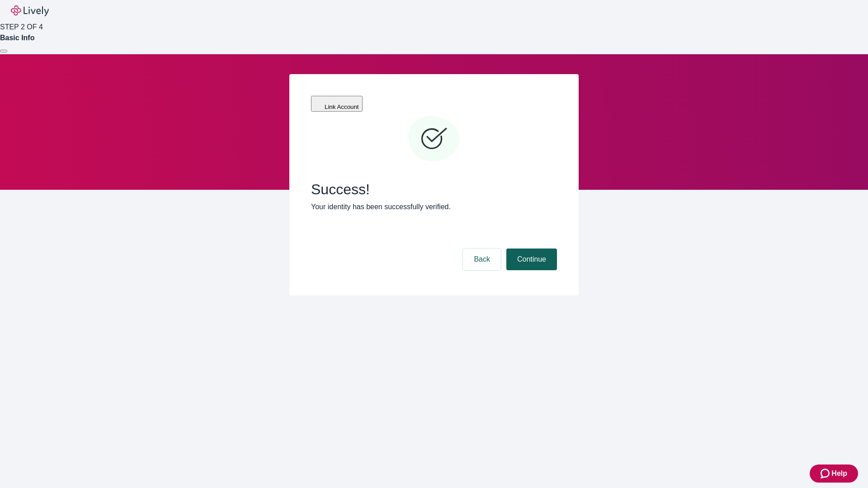  What do you see at coordinates (482, 259) in the screenshot?
I see `button: Back` at bounding box center [482, 259].